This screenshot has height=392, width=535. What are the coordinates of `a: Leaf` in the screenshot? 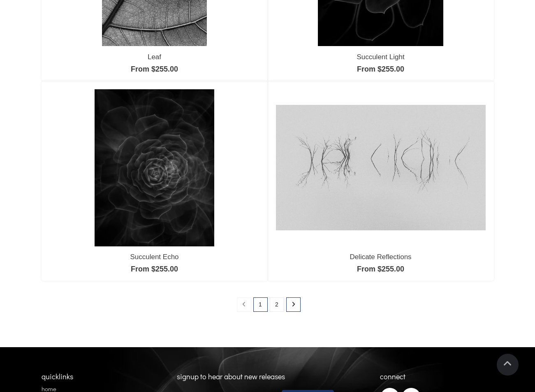 It's located at (155, 56).